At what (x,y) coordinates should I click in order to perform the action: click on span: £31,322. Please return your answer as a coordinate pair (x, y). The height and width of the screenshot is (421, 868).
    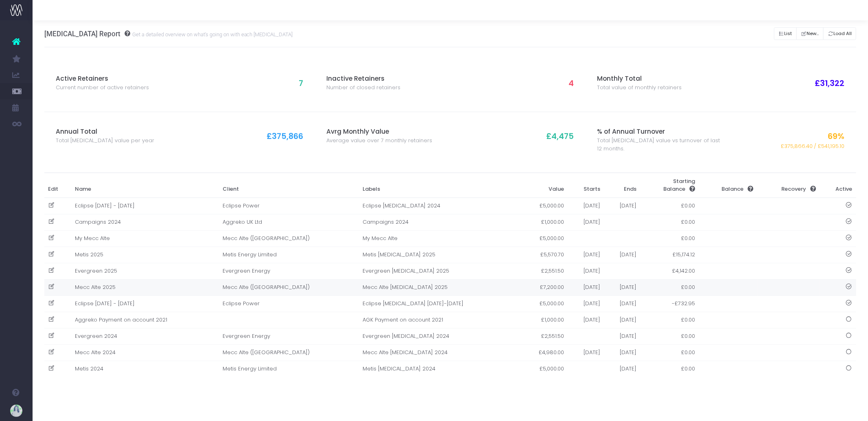
    Looking at the image, I should click on (830, 83).